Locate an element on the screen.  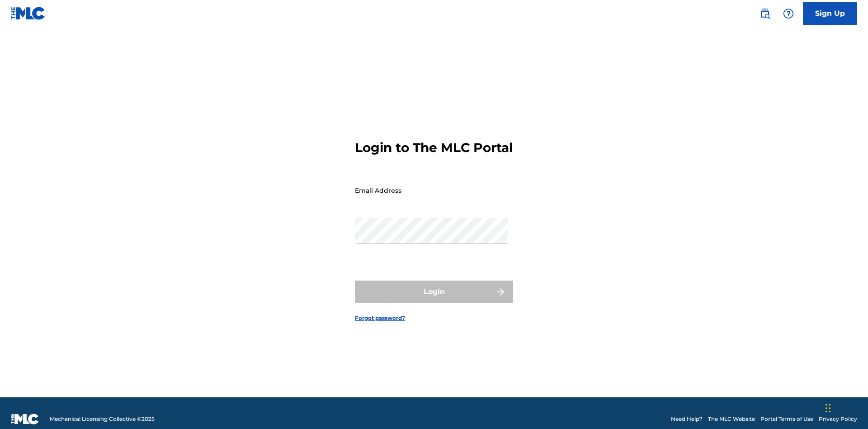
a: Need Help? is located at coordinates (687, 419).